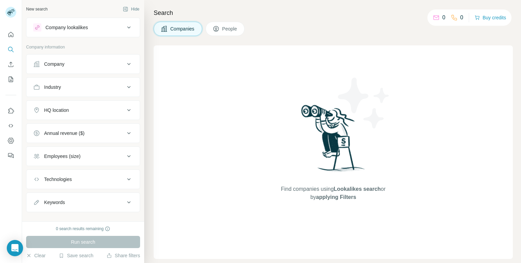 The image size is (521, 263). Describe the element at coordinates (333, 13) in the screenshot. I see `h4: Search` at that location.